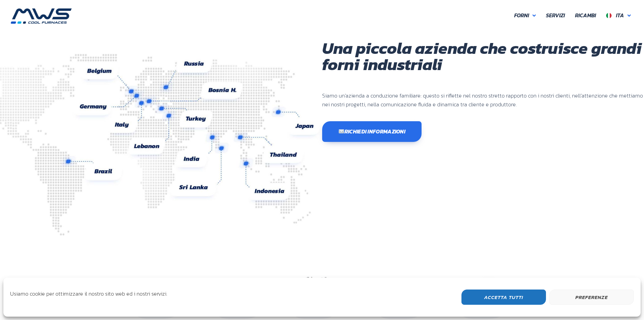 The height and width of the screenshot is (320, 644). I want to click on a: Ricambi, so click(586, 15).